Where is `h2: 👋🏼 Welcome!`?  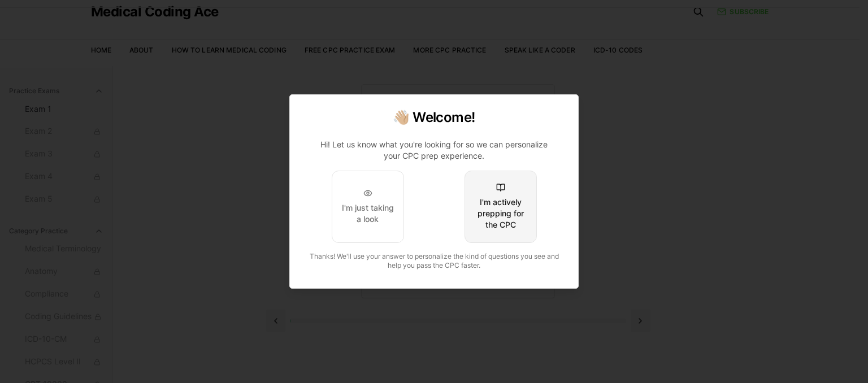
h2: 👋🏼 Welcome! is located at coordinates (434, 118).